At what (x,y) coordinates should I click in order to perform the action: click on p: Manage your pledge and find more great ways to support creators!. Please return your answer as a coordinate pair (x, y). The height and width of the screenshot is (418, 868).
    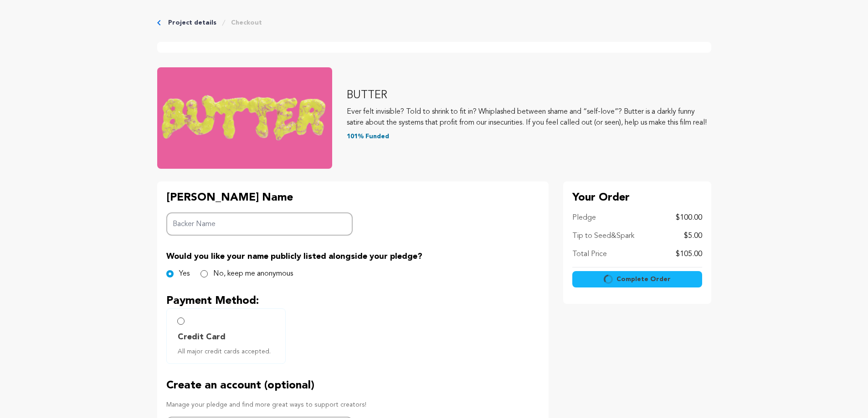
    Looking at the image, I should click on (352, 405).